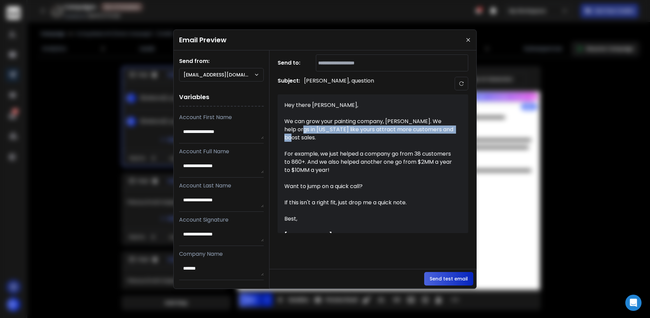  What do you see at coordinates (222, 118) in the screenshot?
I see `p: Account First Name` at bounding box center [222, 118].